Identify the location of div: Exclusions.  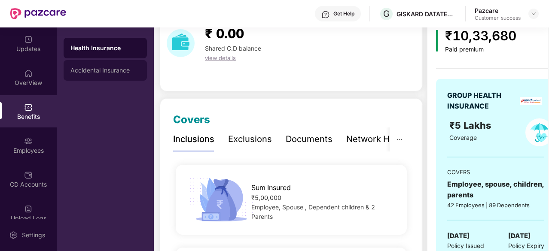
(250, 139).